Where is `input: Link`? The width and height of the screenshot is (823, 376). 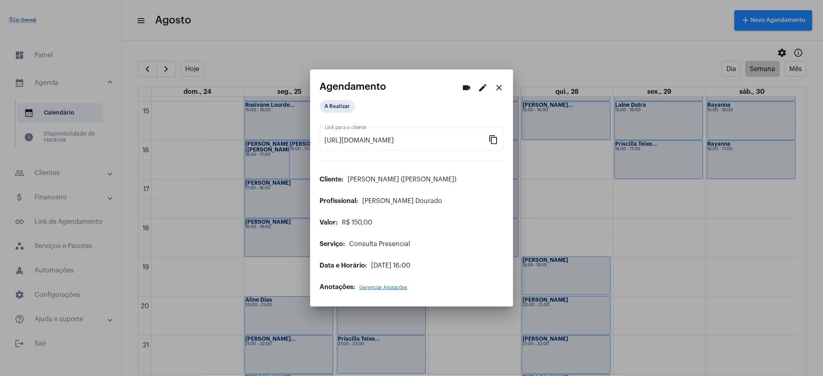
input: Link is located at coordinates (407, 140).